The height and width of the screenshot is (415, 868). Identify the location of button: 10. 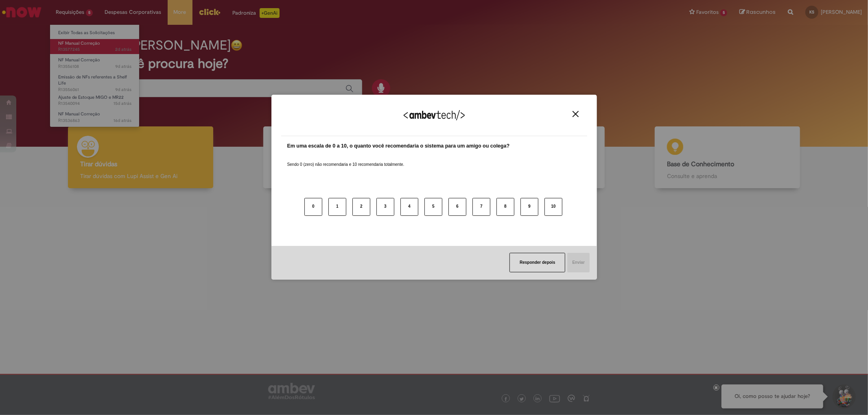
(553, 207).